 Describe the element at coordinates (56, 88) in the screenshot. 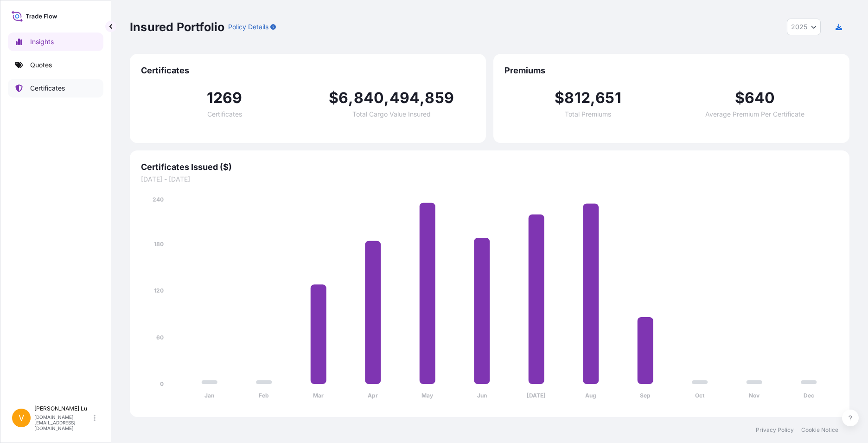

I see `a: Certificates` at that location.